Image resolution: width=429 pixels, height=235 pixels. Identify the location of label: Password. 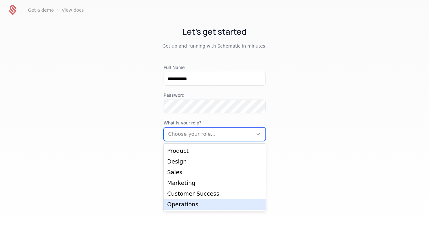
(215, 95).